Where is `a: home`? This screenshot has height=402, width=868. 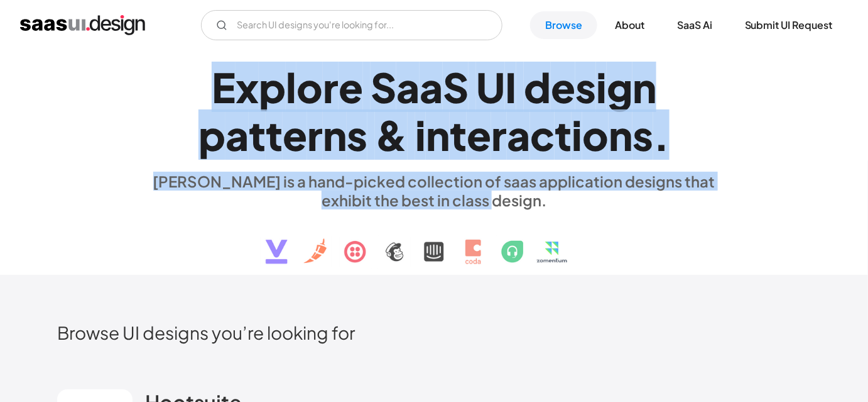 a: home is located at coordinates (82, 25).